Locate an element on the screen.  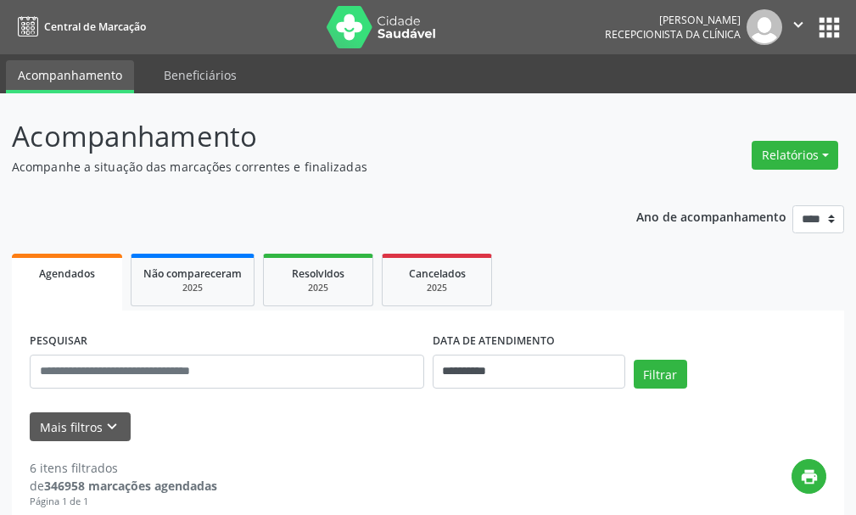
button: print is located at coordinates (809, 476).